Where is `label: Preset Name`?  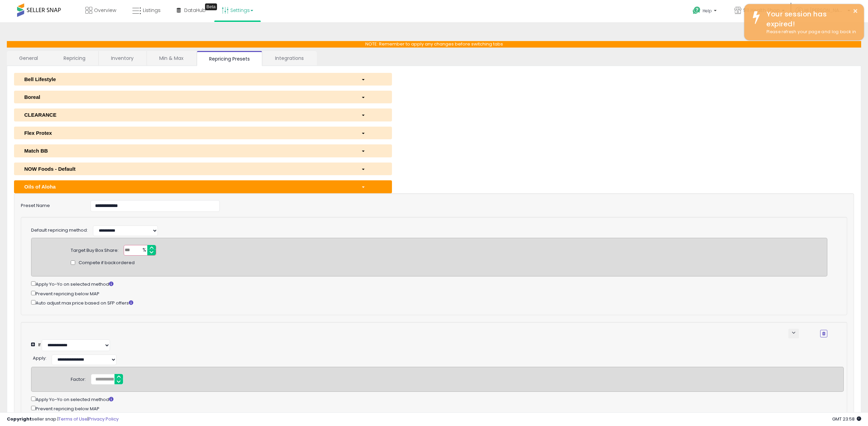 label: Preset Name is located at coordinates (51, 205).